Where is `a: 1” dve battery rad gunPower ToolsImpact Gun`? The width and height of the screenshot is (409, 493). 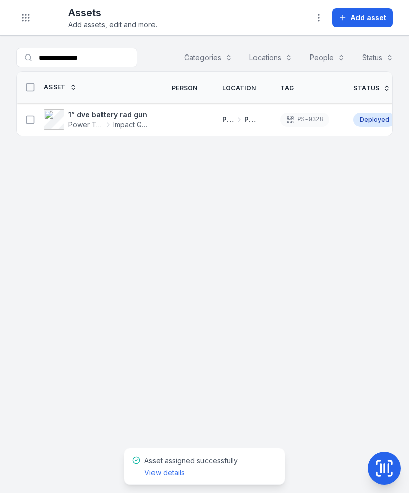
a: 1” dve battery rad gunPower ToolsImpact Gun is located at coordinates (95, 120).